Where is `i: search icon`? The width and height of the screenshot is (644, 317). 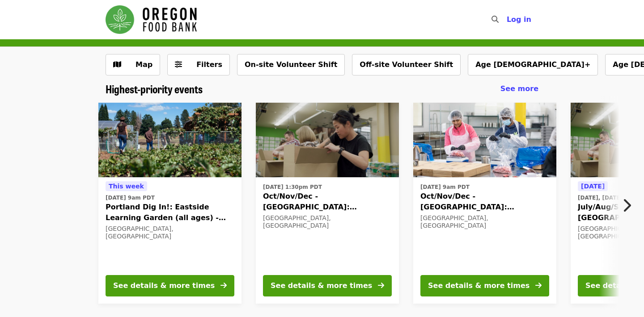 i: search icon is located at coordinates (495, 20).